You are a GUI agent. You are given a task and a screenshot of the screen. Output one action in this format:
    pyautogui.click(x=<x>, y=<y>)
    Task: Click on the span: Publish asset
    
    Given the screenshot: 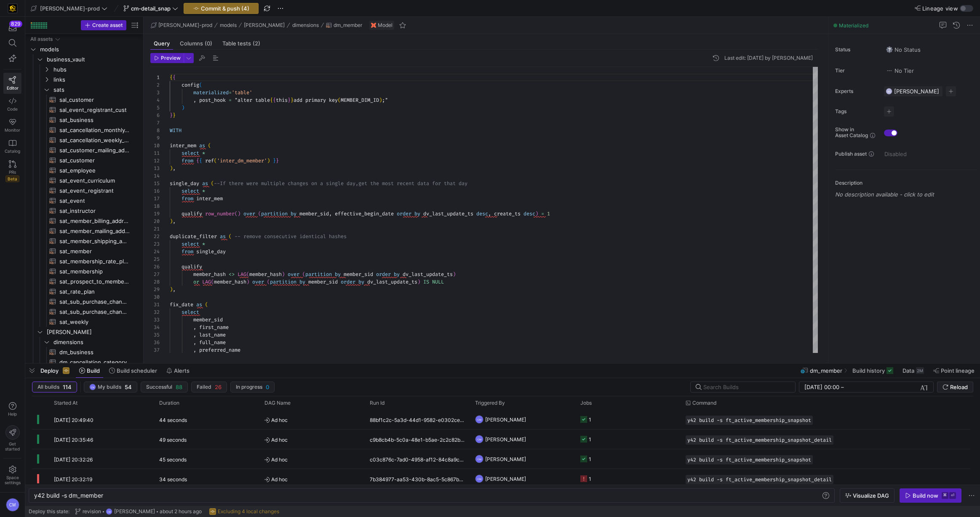 What is the action you would take?
    pyautogui.click(x=850, y=154)
    